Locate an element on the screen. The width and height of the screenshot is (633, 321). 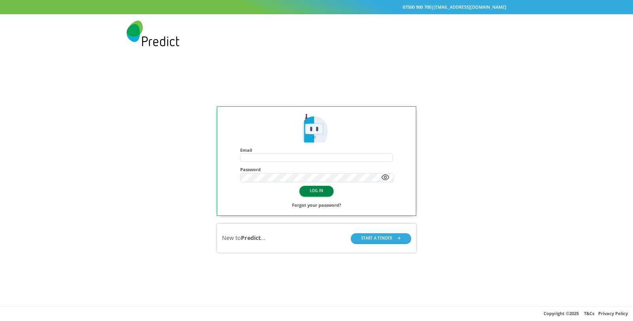
button: START A TENDER is located at coordinates (381, 238).